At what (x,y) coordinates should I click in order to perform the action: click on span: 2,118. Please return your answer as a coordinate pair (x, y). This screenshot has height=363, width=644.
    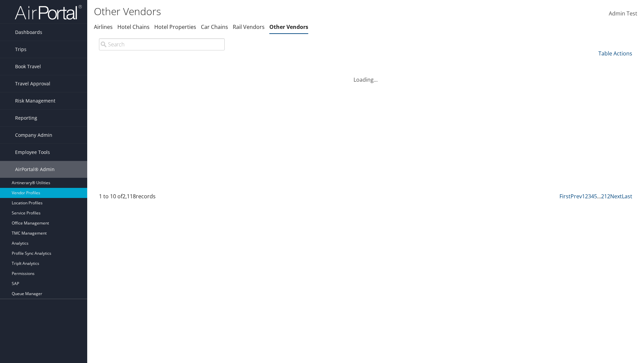
    Looking at the image, I should click on (129, 196).